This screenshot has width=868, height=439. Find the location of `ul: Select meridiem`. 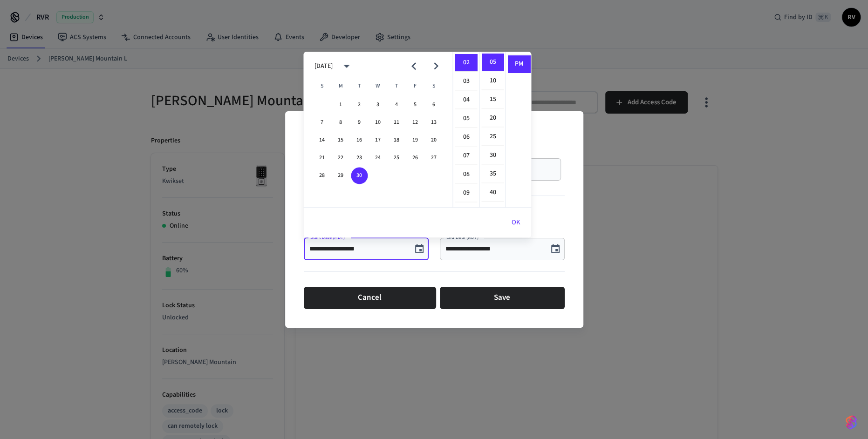

ul: Select meridiem is located at coordinates (518, 129).